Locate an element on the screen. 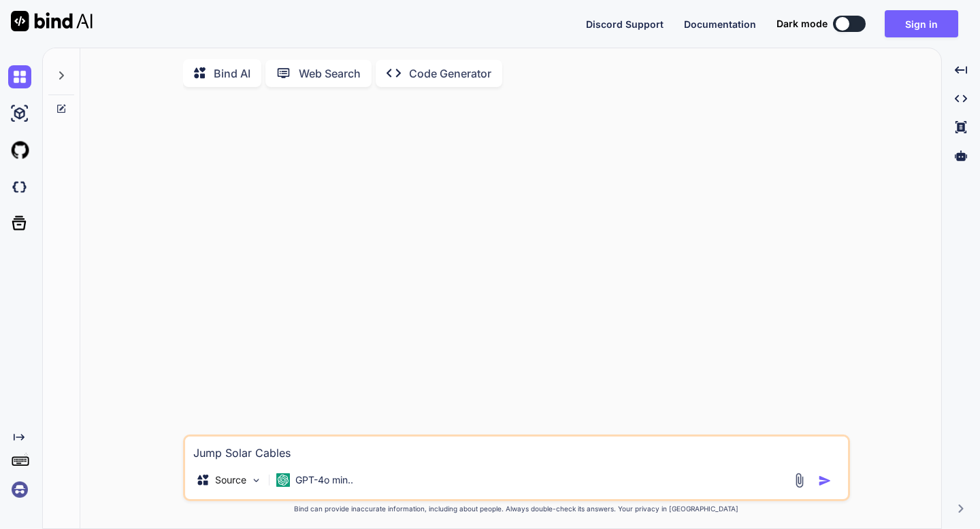 The width and height of the screenshot is (980, 529). span: Documentation is located at coordinates (720, 24).